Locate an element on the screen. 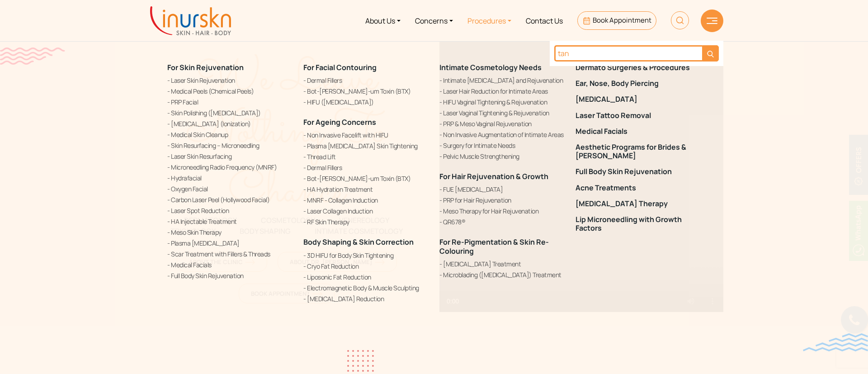 This screenshot has width=868, height=374. a: Hydrafacial is located at coordinates (230, 178).